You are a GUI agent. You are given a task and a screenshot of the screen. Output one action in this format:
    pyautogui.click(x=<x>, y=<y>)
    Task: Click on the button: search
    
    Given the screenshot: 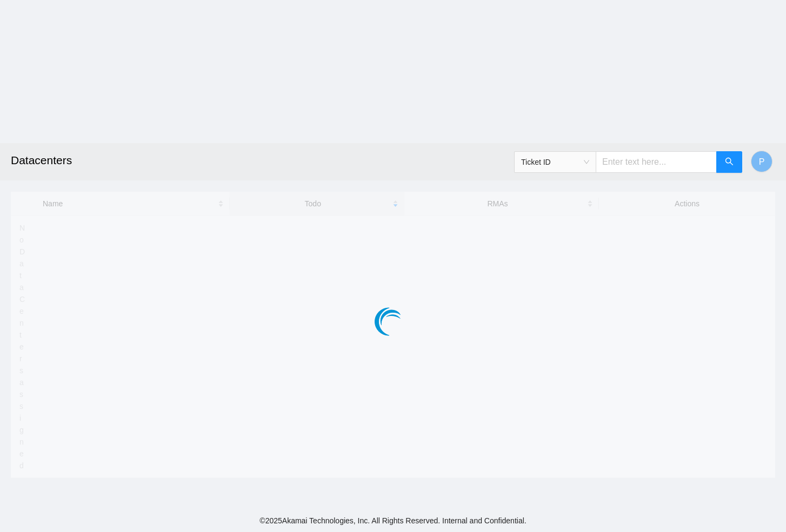 What is the action you would take?
    pyautogui.click(x=729, y=162)
    